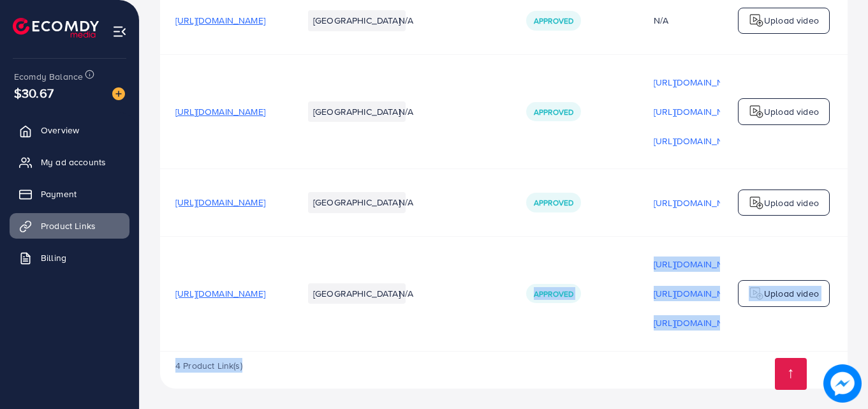  I want to click on span: My ad accounts, so click(73, 162).